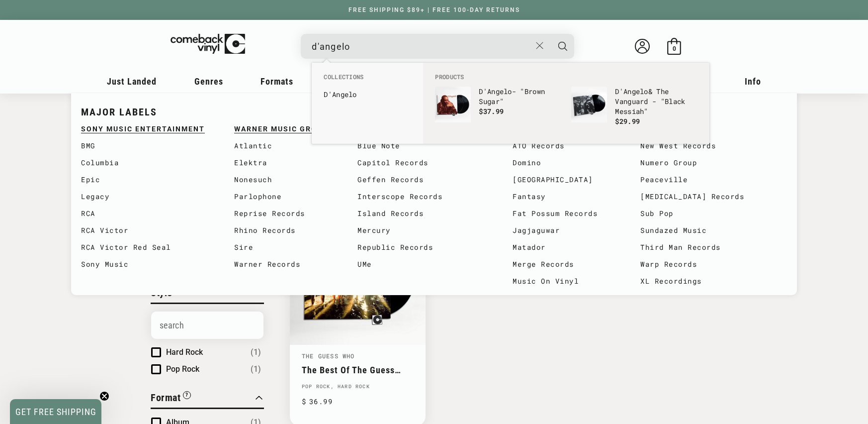 This screenshot has width=868, height=424. Describe the element at coordinates (589, 105) in the screenshot. I see `img: D'Angelo & The Vanguard - "Black Messiah"` at that location.